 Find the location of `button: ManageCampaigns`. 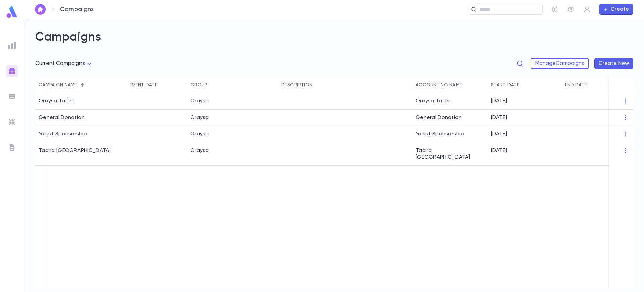

button: ManageCampaigns is located at coordinates (560, 64).